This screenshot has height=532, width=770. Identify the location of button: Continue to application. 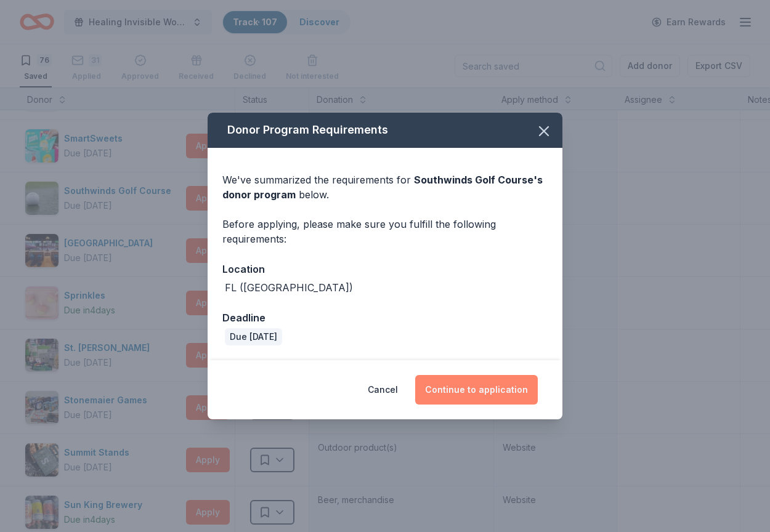
(476, 389).